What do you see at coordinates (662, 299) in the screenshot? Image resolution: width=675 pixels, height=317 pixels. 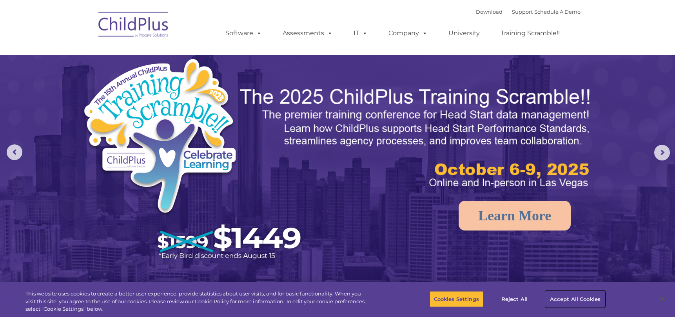 I see `button: Close` at bounding box center [662, 299].